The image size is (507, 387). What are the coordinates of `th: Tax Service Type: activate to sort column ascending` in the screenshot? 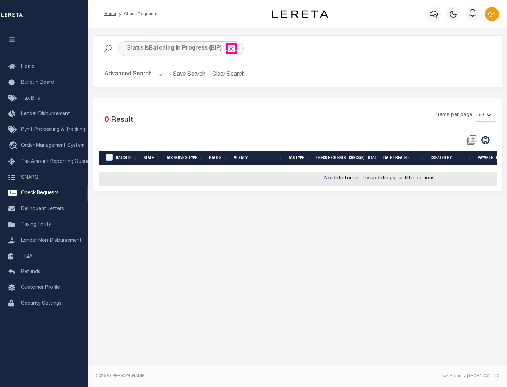 It's located at (185, 158).